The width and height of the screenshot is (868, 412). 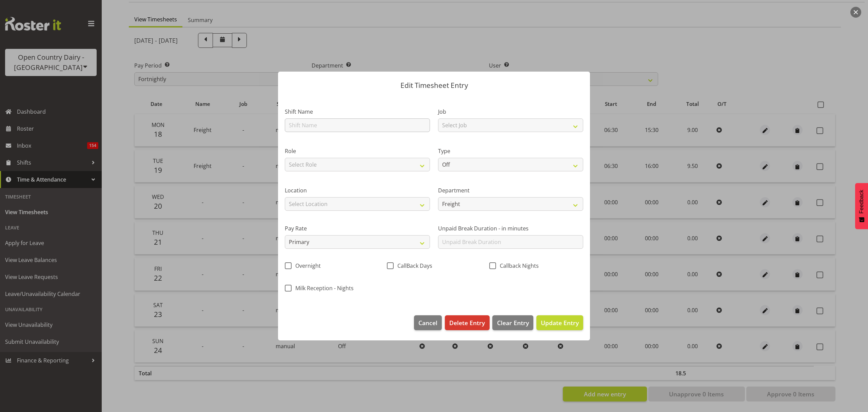 I want to click on label: Pay Rate, so click(x=357, y=228).